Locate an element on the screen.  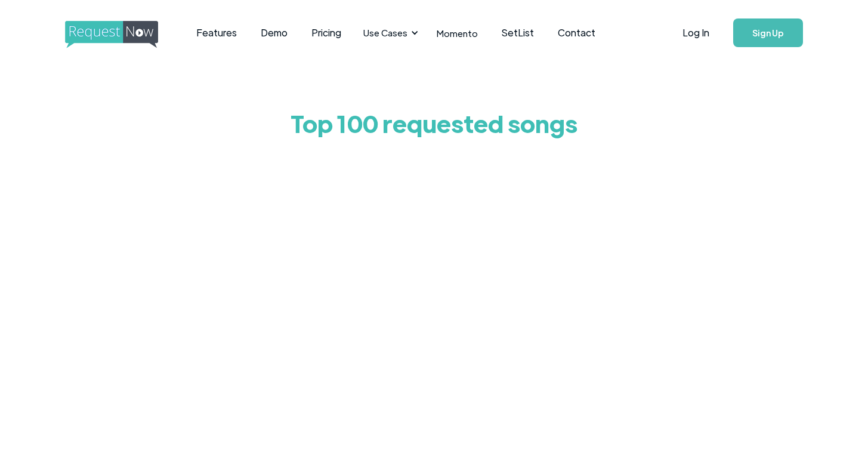
a: Features is located at coordinates (216, 33).